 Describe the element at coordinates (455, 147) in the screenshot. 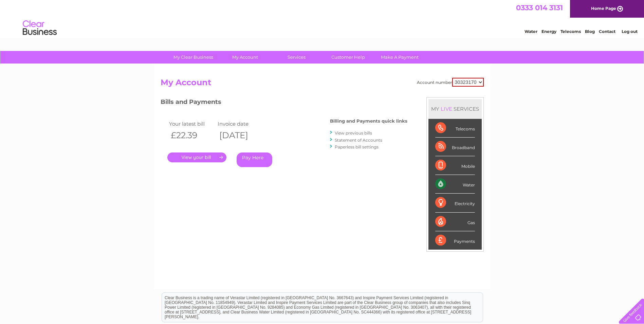

I see `div: Broadband` at that location.